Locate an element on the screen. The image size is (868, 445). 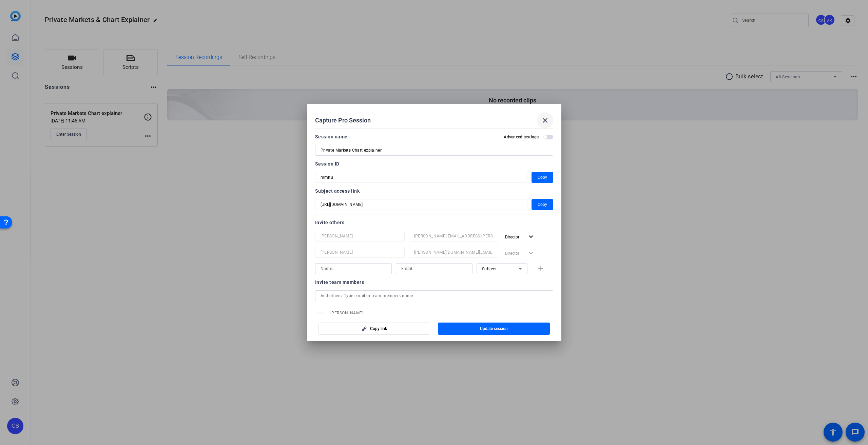
div: Session name is located at coordinates (331, 137).